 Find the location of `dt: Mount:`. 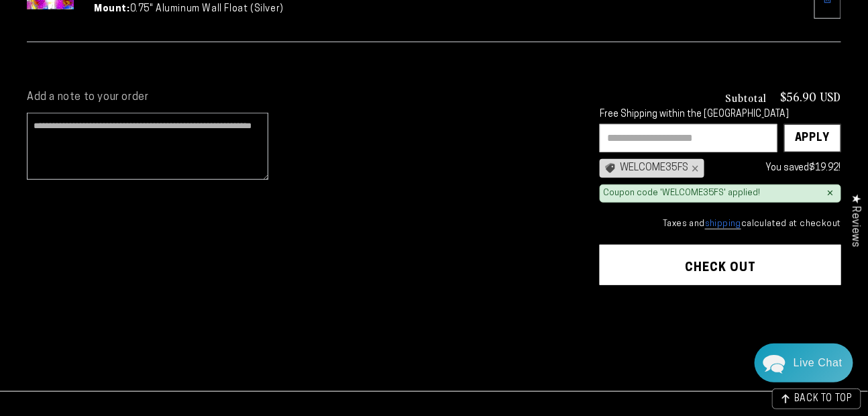

dt: Mount: is located at coordinates (112, 9).